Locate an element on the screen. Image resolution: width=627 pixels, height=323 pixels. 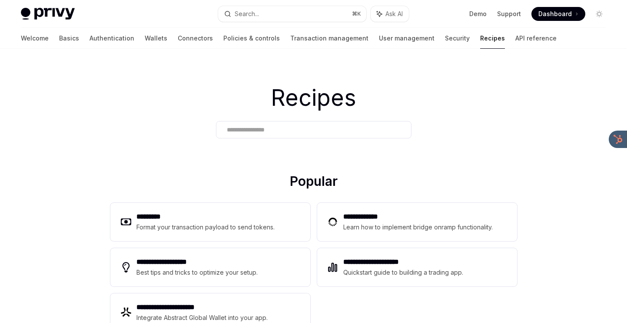
div: Quickstart guide to building a trading app. is located at coordinates (403, 272).